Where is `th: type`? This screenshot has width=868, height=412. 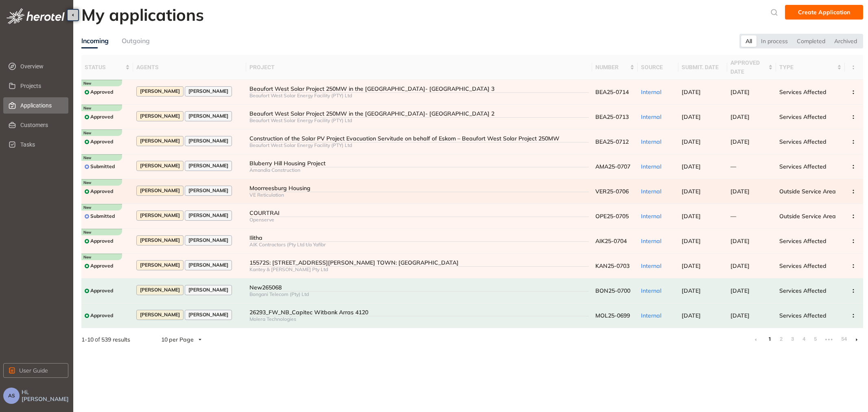 th: type is located at coordinates (810, 67).